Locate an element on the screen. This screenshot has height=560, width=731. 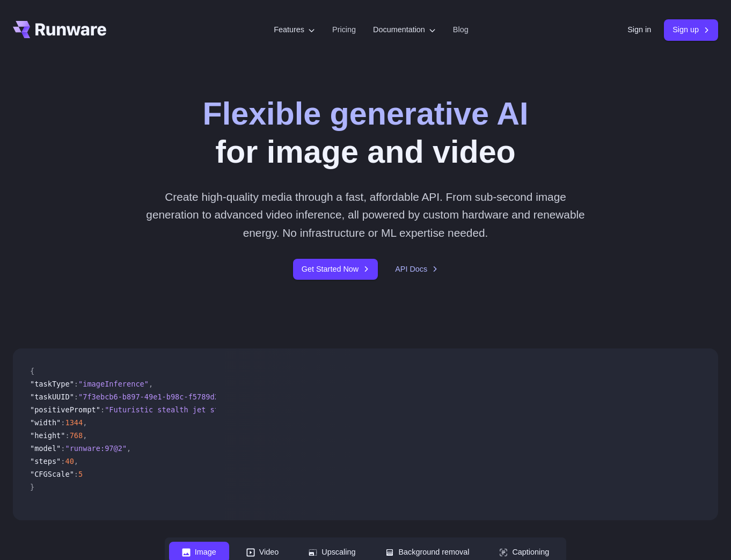
span: "Futuristic stealth jet streaking through a neon-lit cityscape with glowing purple exhaust" is located at coordinates (304, 410).